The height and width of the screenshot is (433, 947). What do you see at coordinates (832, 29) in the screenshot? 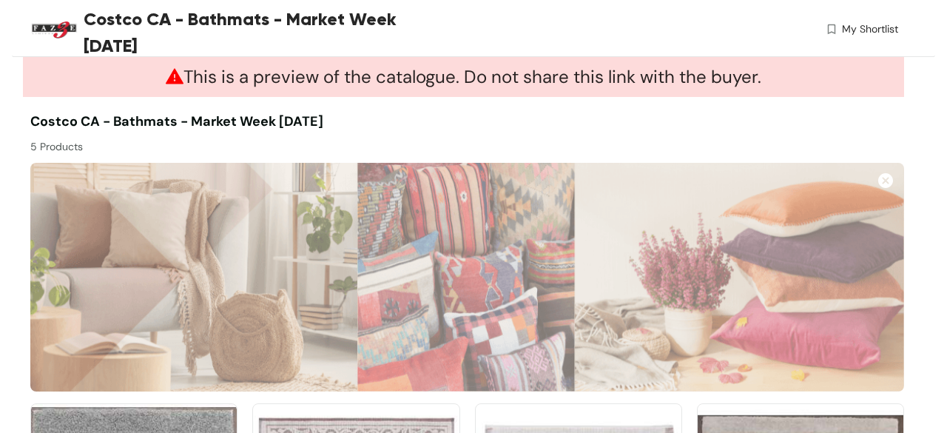
I see `img: wishlist` at bounding box center [832, 29].